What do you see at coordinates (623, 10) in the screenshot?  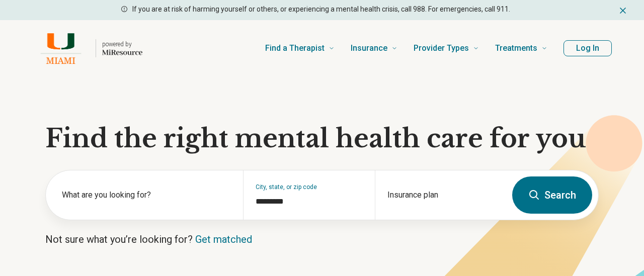 I see `button: Dismiss` at bounding box center [623, 10].